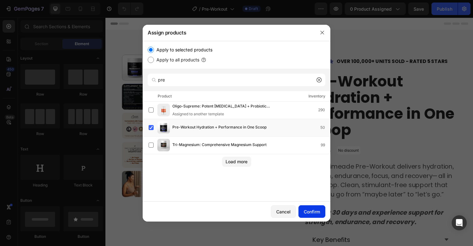 The width and height of the screenshot is (473, 246). I want to click on input: Search products, so click(236, 80).